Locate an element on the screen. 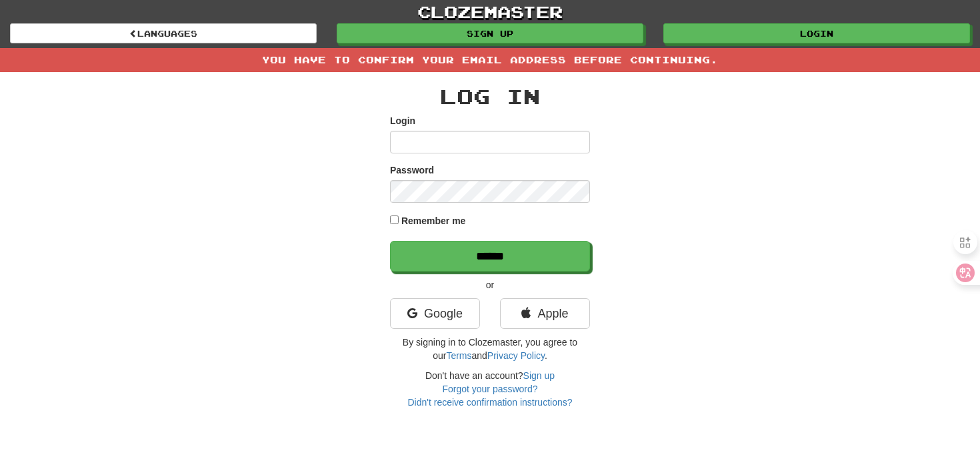 This screenshot has width=980, height=475. label: Login is located at coordinates (403, 121).